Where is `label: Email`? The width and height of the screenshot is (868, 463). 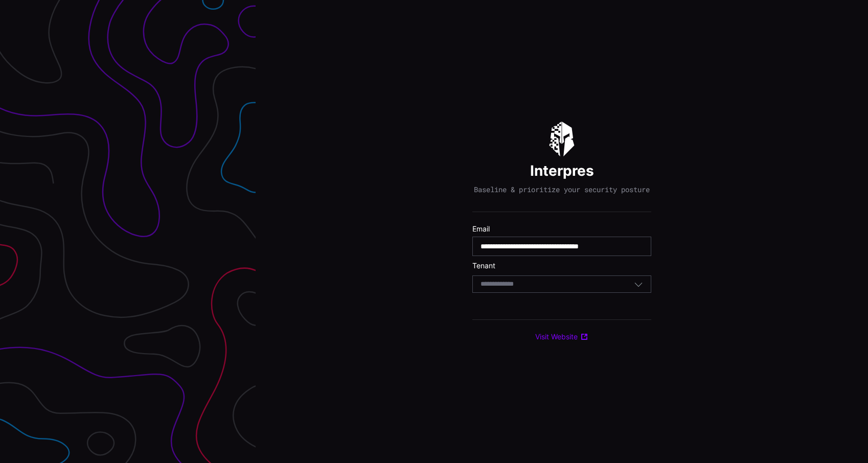
label: Email is located at coordinates (561, 229).